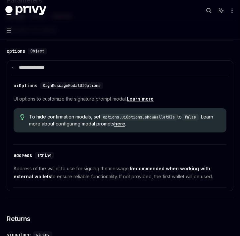  Describe the element at coordinates (23, 155) in the screenshot. I see `div: address` at that location.